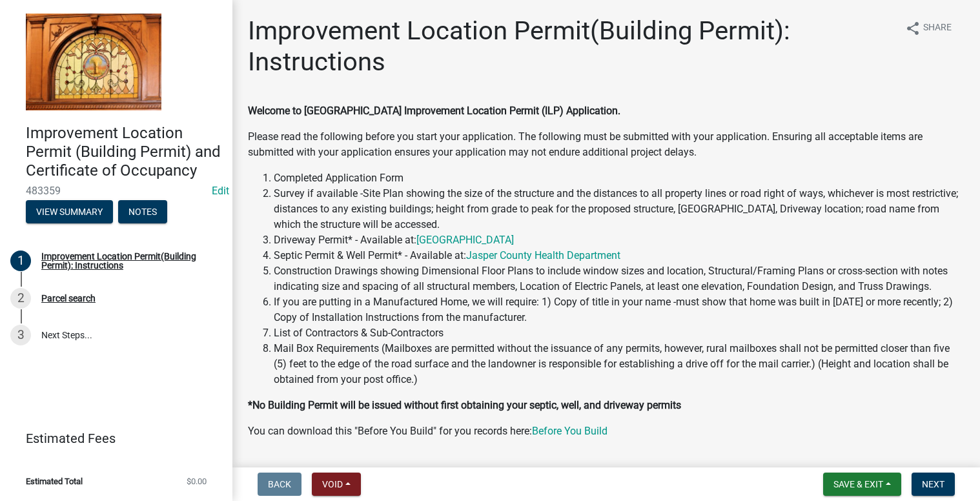 The width and height of the screenshot is (980, 501). I want to click on strong: *No Building Permit will be issued without first obtaining your septic, well, and driveway permits, so click(464, 405).